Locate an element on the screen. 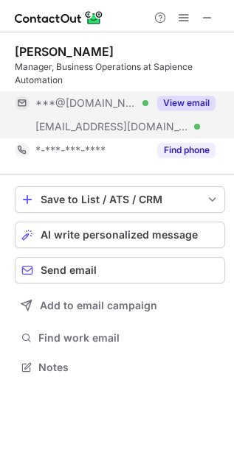 The image size is (234, 469). div: Manager, Business Operations at Sapience Automation is located at coordinates (119, 74).